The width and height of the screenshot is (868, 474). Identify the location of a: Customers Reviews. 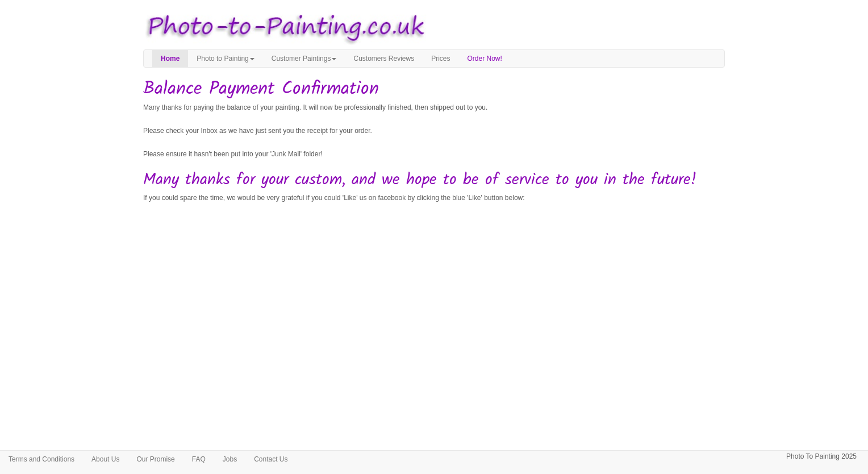
(383, 59).